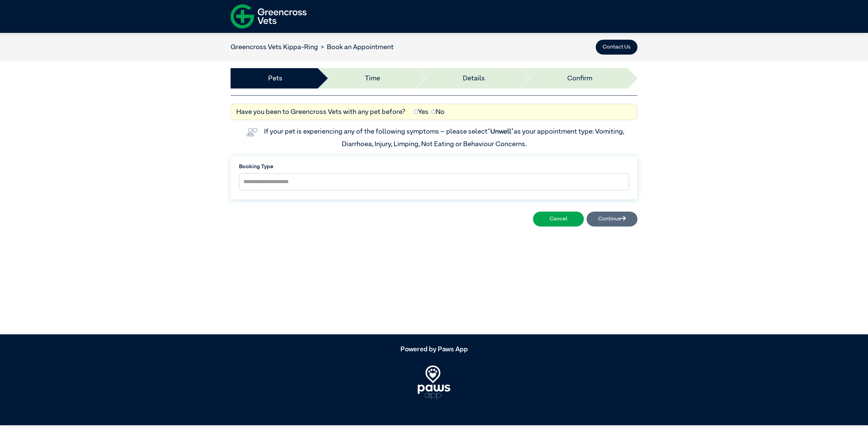 Image resolution: width=868 pixels, height=431 pixels. What do you see at coordinates (321, 112) in the screenshot?
I see `label: Have you been to Greencross Vets with any pet before?` at bounding box center [321, 112].